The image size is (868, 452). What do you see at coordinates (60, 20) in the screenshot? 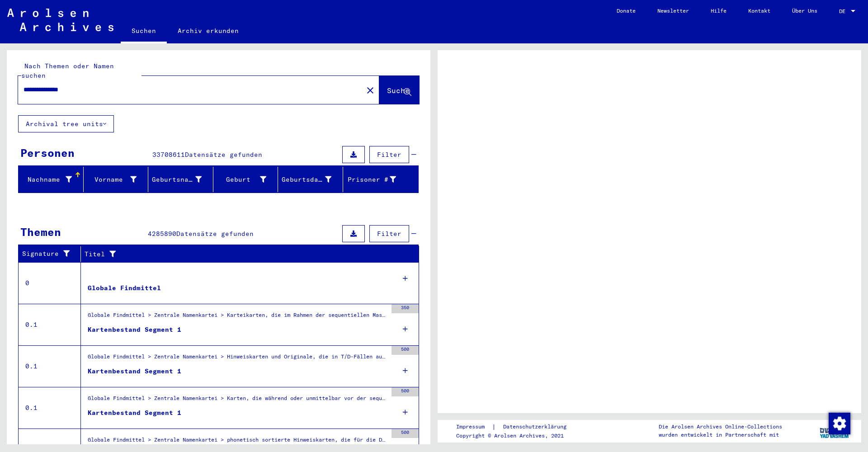
I see `img: Arolsen_neg.svg` at bounding box center [60, 20].